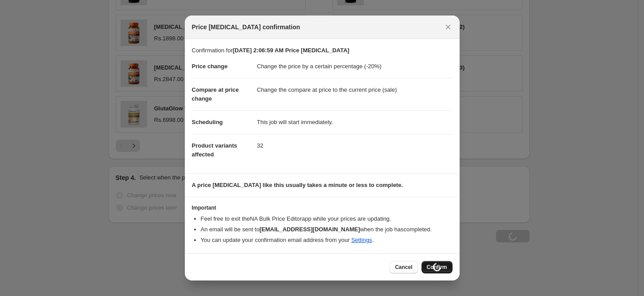 The width and height of the screenshot is (644, 296). Describe the element at coordinates (210, 66) in the screenshot. I see `span: Price change` at that location.